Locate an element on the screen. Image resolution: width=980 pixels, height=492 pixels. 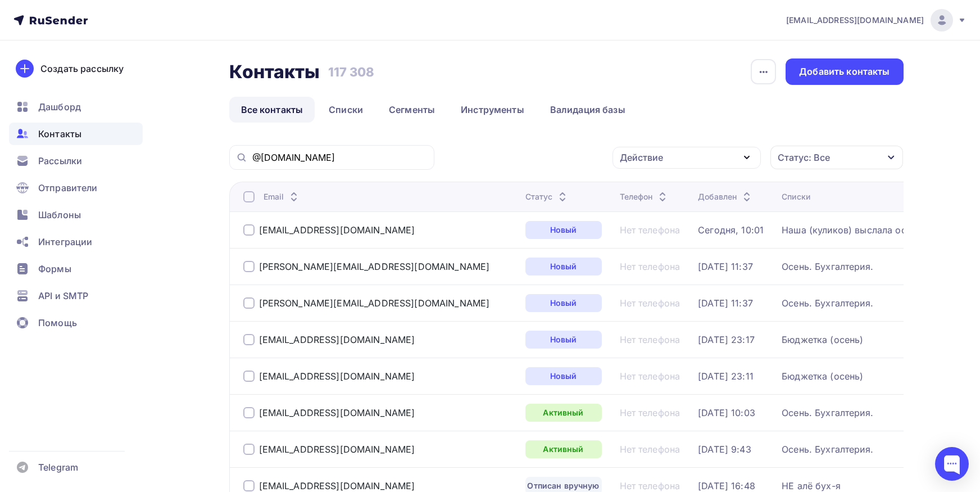
span: API и SMTP is located at coordinates (63, 296).